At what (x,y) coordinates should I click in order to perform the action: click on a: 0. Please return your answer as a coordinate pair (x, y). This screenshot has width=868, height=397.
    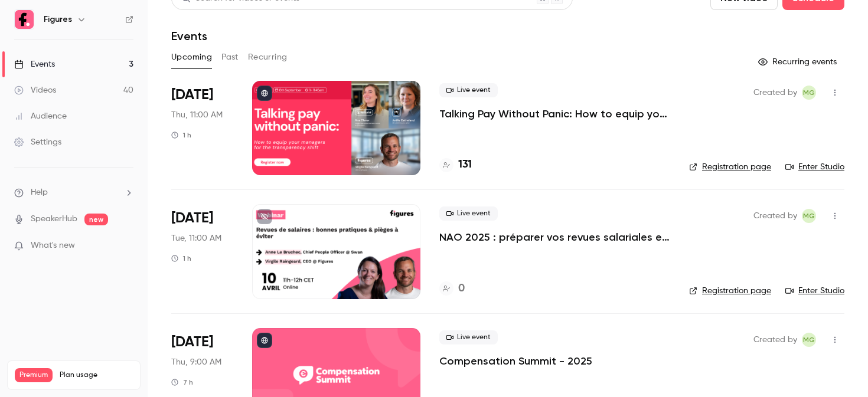
    Looking at the image, I should click on (451, 288).